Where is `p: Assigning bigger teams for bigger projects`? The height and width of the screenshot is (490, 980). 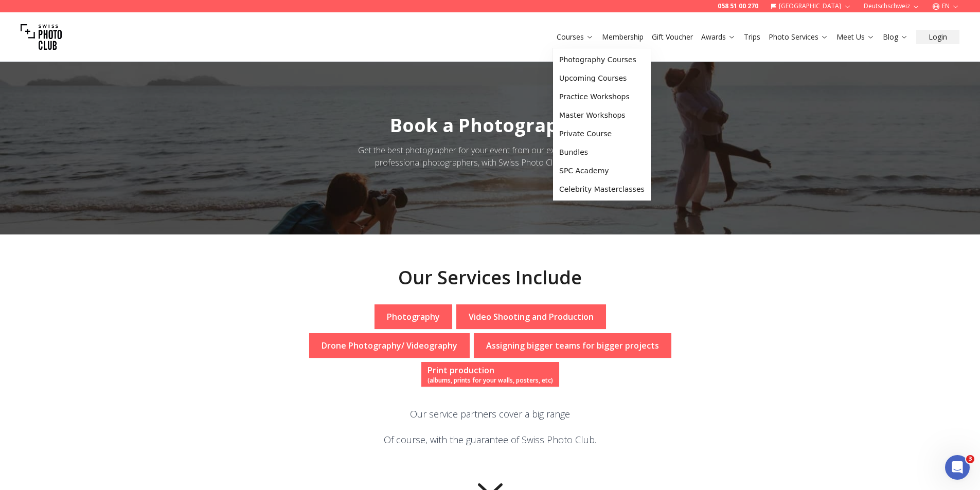 p: Assigning bigger teams for bigger projects is located at coordinates (573, 346).